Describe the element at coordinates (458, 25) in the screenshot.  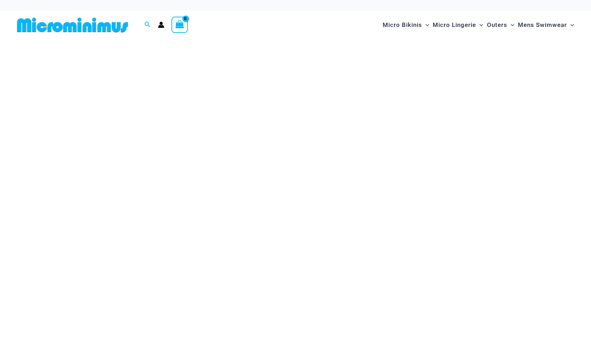
I see `a: Micro LingerieMenu ToggleMenu Toggle` at that location.